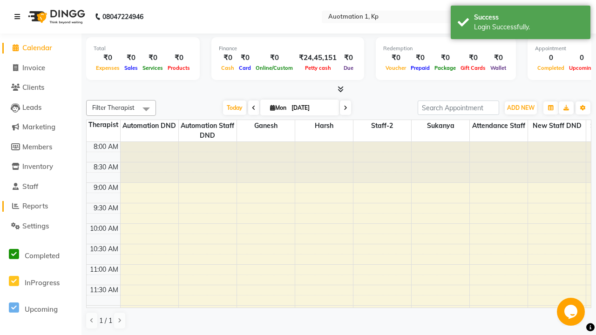 This screenshot has height=335, width=596. Describe the element at coordinates (37, 147) in the screenshot. I see `span: Members` at that location.